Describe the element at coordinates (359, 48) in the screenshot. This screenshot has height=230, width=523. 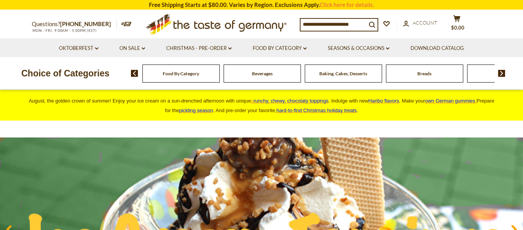
I see `a: Seasons & Occasions` at that location.